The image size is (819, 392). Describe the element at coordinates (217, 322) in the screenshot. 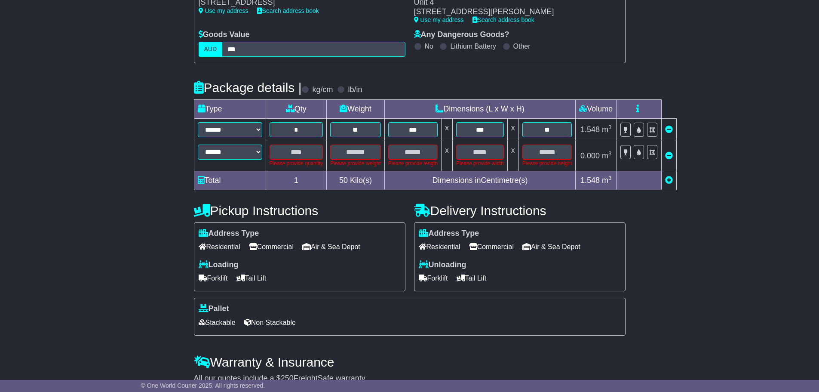

I see `span: Stackable` at that location.